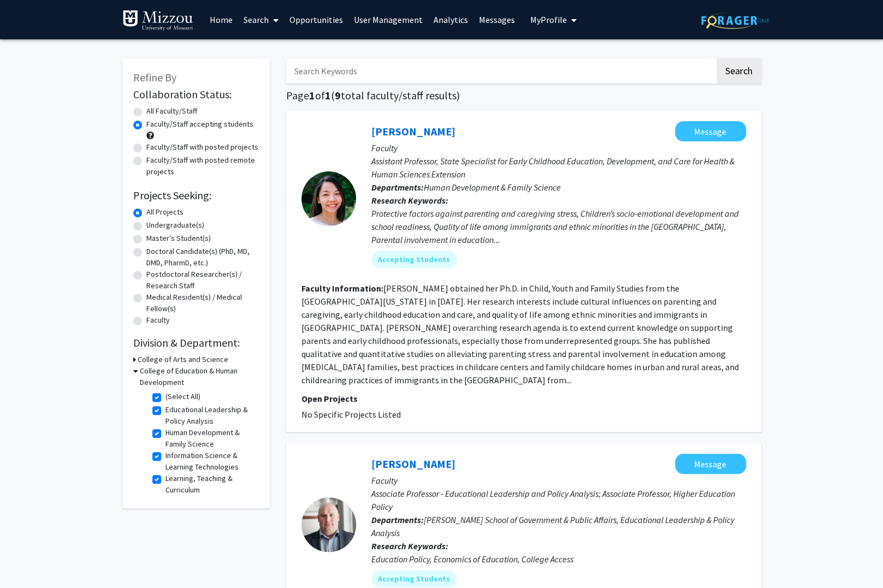 This screenshot has width=883, height=588. I want to click on div: Education Policy, Economics of Education, College Access, so click(558, 559).